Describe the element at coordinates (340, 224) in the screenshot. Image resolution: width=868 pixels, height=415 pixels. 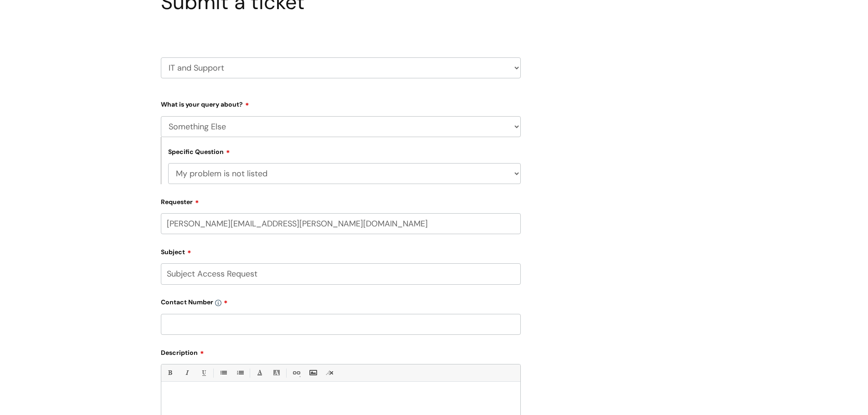
I see `input: Email` at that location.